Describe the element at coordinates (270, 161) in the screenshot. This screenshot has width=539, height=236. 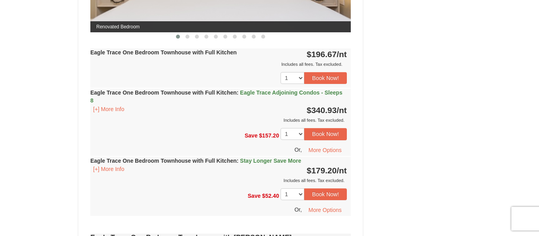
I see `span: Stay Longer Save More` at that location.